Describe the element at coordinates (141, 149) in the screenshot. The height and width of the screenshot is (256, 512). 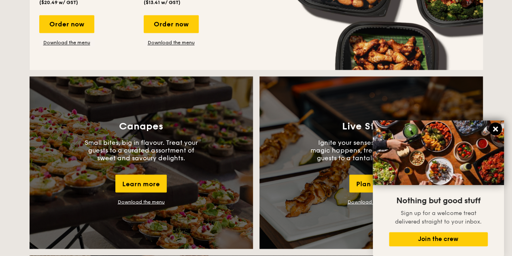
I see `p: Small bites, big in flavour. Treat your guests to a curated assortment of sweet and savoury delig...` at that location.